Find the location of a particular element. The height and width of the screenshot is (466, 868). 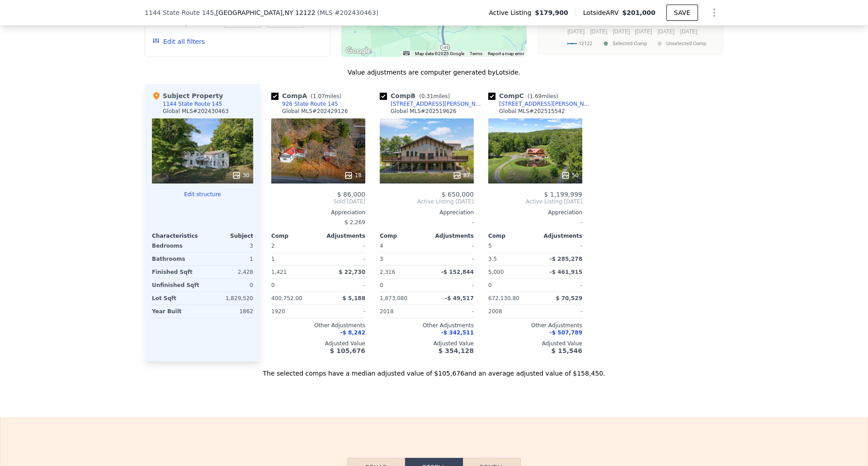

span: $201,000 is located at coordinates (639, 13).